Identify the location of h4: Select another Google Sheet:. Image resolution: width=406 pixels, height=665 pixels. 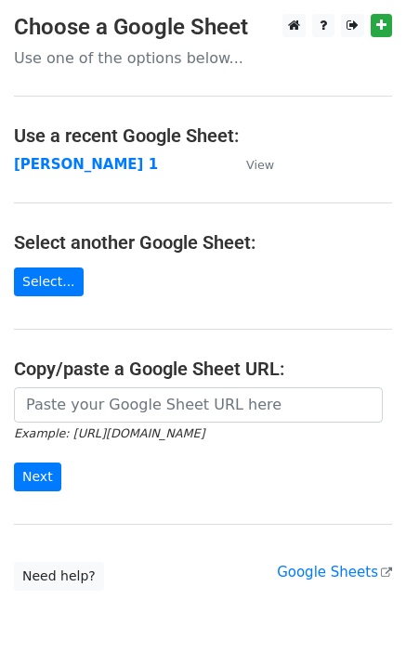
(203, 243).